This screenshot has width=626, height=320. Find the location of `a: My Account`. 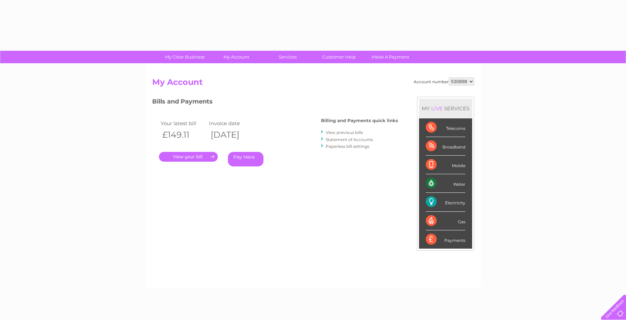

a: My Account is located at coordinates (236, 57).